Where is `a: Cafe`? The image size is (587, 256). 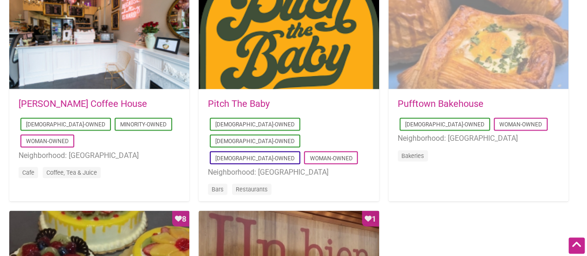
a: Cafe is located at coordinates (28, 172).